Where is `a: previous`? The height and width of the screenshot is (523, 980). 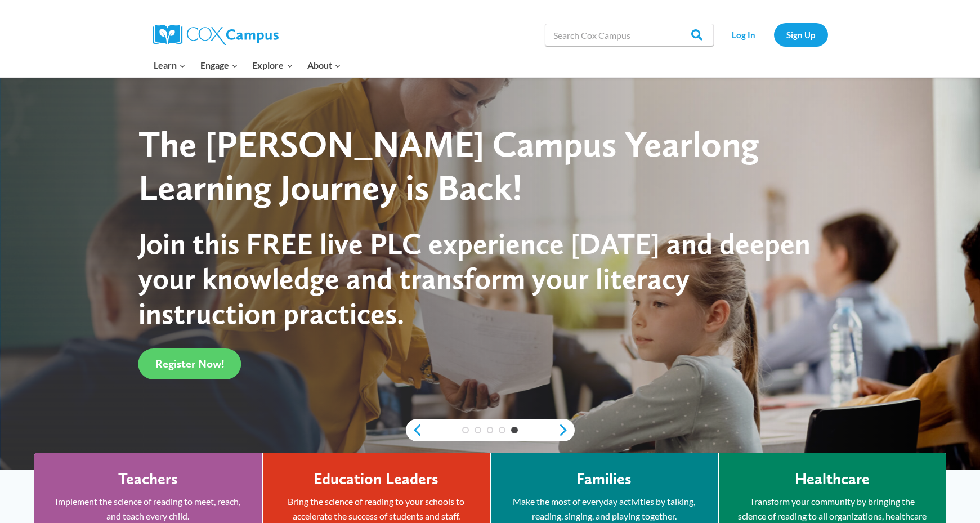
a: previous is located at coordinates (414, 430).